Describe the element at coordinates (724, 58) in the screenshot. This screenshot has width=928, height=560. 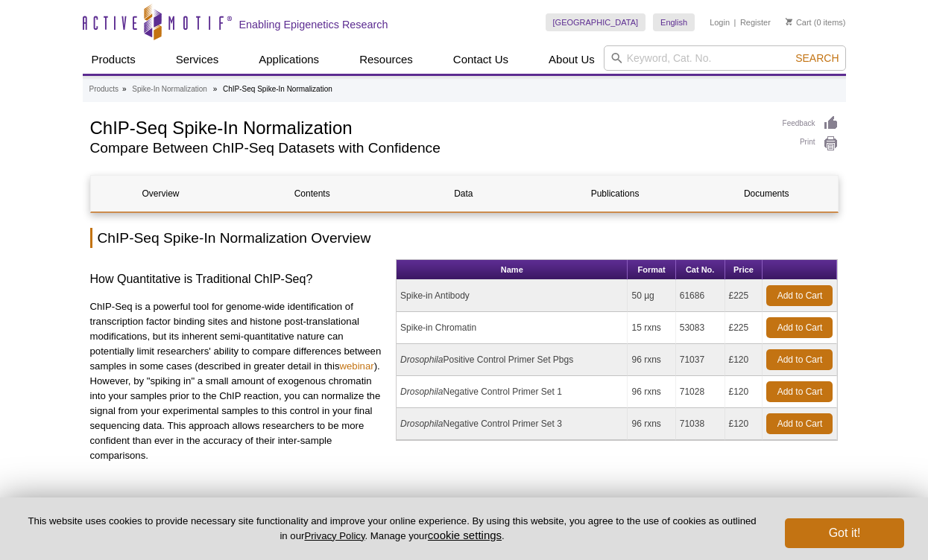
I see `input: Keyword, Cat. No.` at that location.